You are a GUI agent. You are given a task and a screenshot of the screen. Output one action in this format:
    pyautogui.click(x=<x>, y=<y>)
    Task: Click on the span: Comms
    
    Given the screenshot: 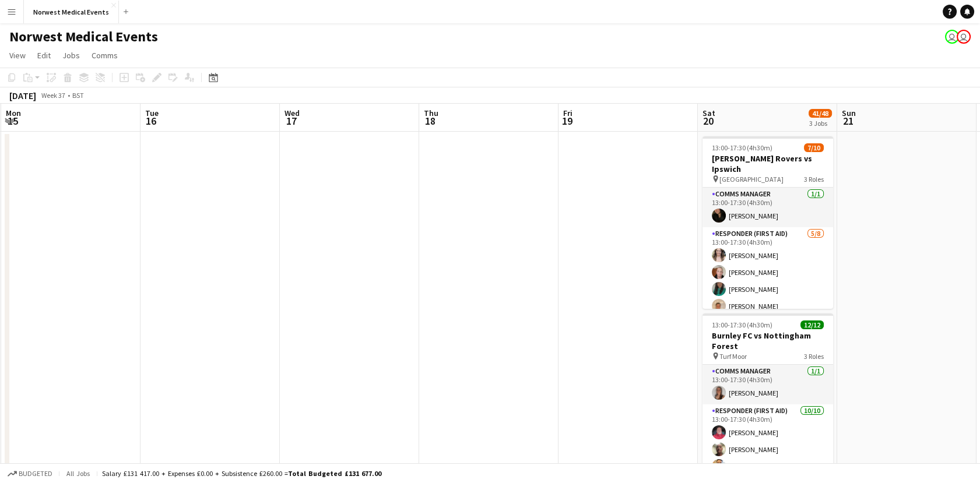 What is the action you would take?
    pyautogui.click(x=105, y=55)
    